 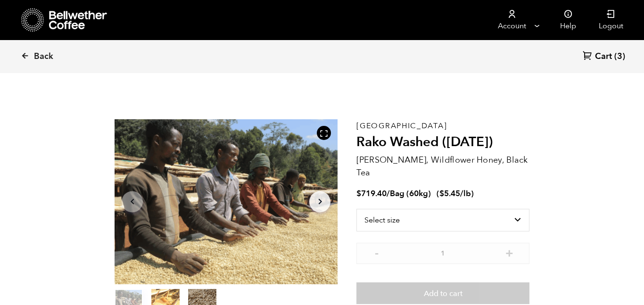 I want to click on bdi: 5.45, so click(x=449, y=194).